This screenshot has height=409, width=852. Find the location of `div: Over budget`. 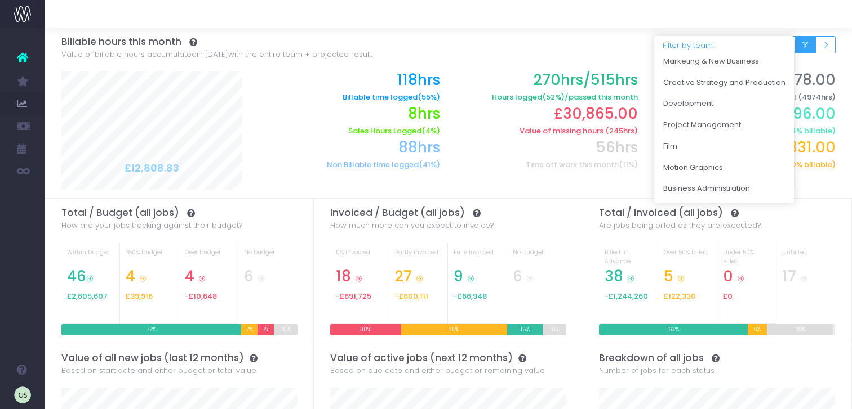

div: Over budget is located at coordinates (208, 258).